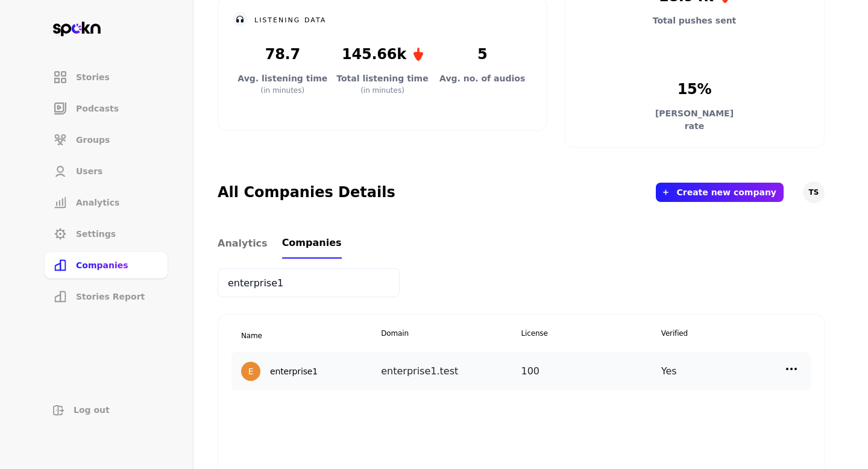  Describe the element at coordinates (294, 371) in the screenshot. I see `h2: enterprise1` at that location.